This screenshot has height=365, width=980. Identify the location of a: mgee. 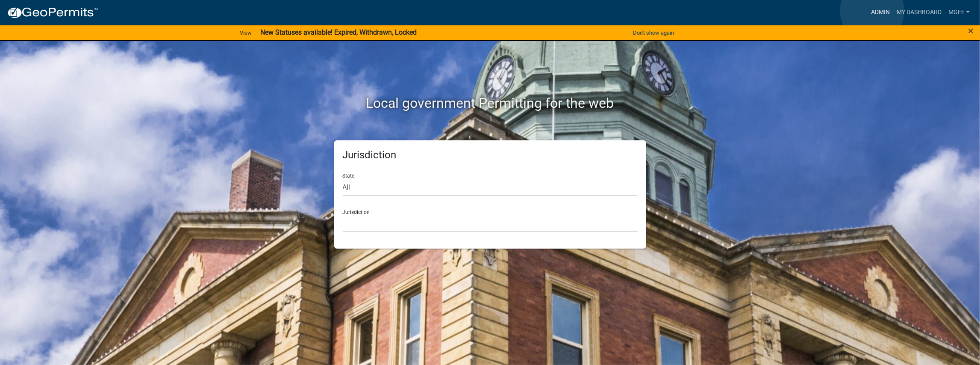
(959, 13).